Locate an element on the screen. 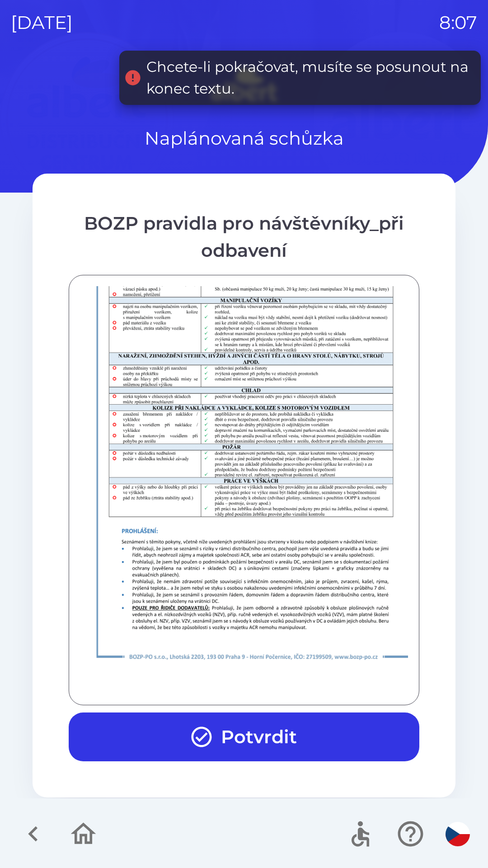 Image resolution: width=488 pixels, height=868 pixels. p: Naplánovaná schůzka is located at coordinates (244, 138).